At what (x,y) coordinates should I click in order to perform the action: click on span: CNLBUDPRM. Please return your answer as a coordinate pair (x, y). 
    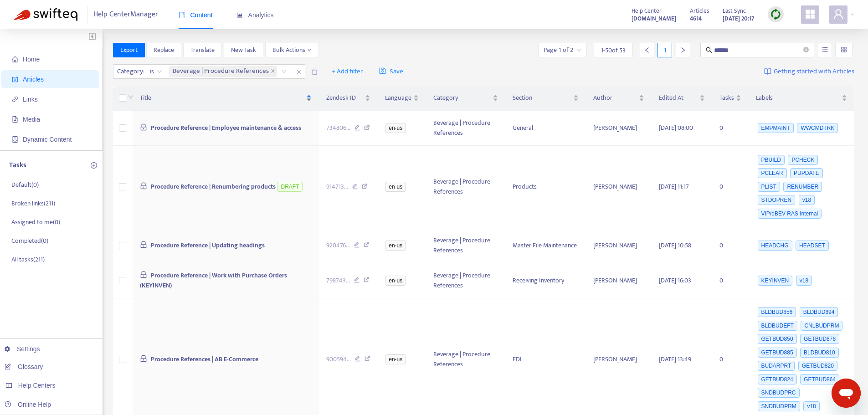
    Looking at the image, I should click on (821, 326).